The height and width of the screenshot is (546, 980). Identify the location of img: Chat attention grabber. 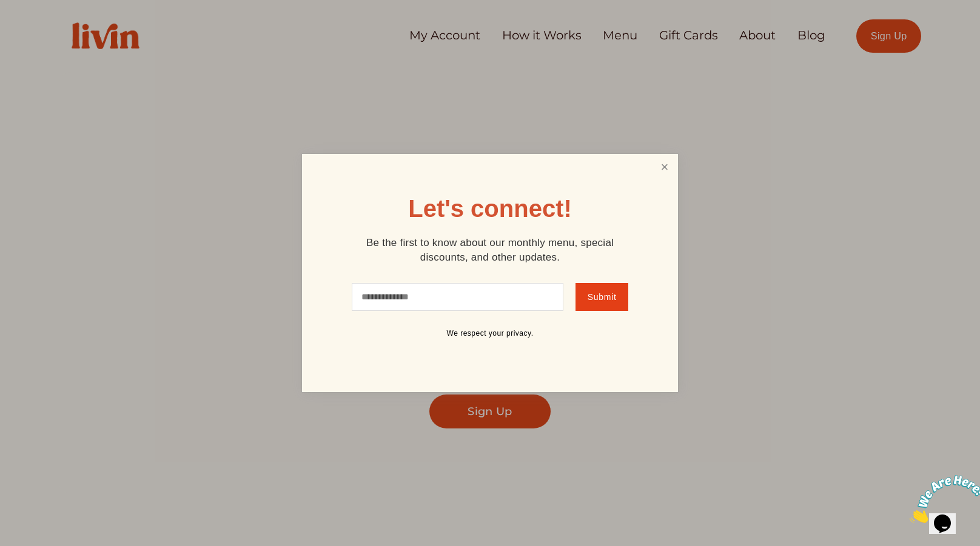
(42, 29).